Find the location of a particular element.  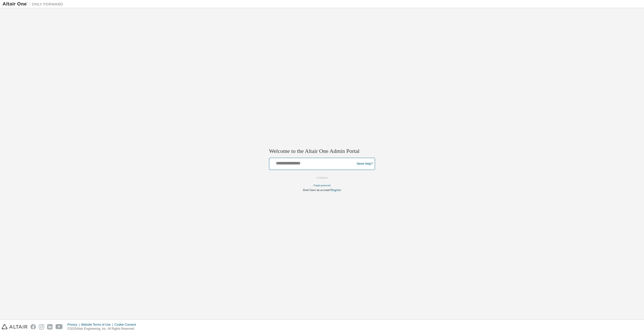

img: facebook.svg is located at coordinates (33, 326).